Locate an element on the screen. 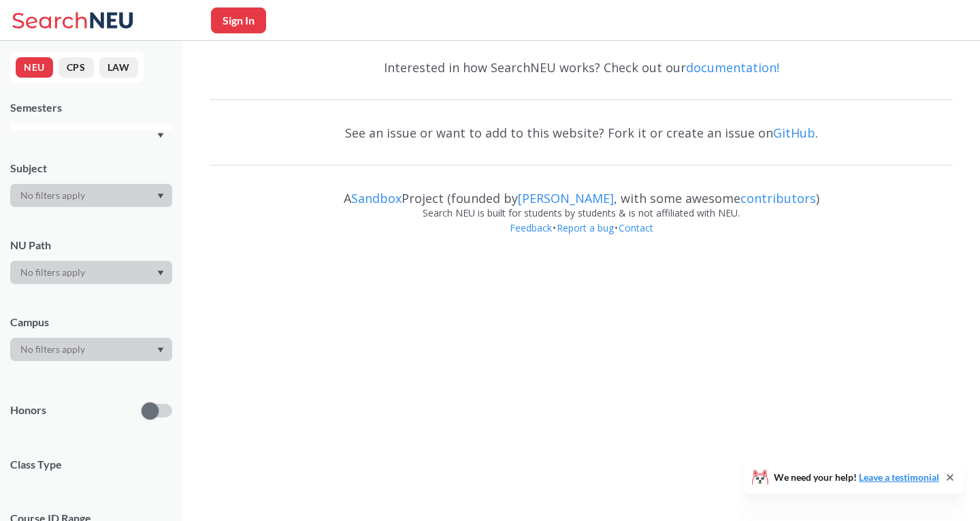  div: See an issue or want to add to this website? Fork it or create an issue on . is located at coordinates (581, 133).